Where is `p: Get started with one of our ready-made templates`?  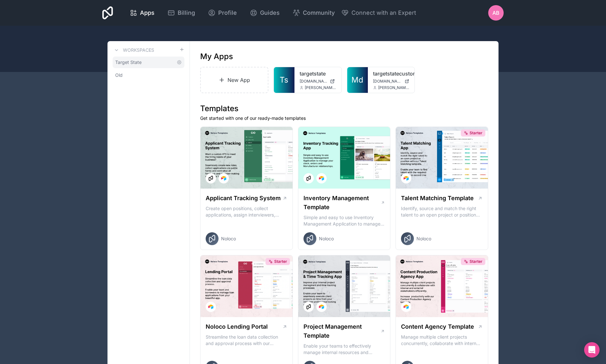
p: Get started with one of our ready-made templates is located at coordinates (344, 118).